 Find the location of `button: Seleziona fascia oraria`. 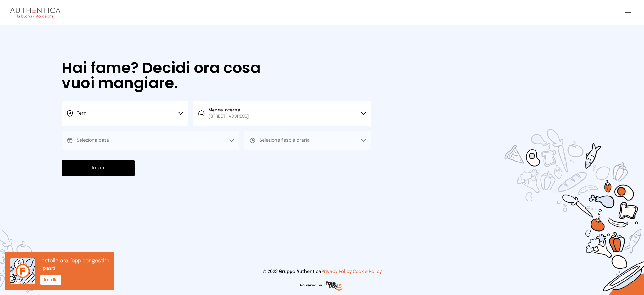

button: Seleziona fascia oraria is located at coordinates (307, 140).